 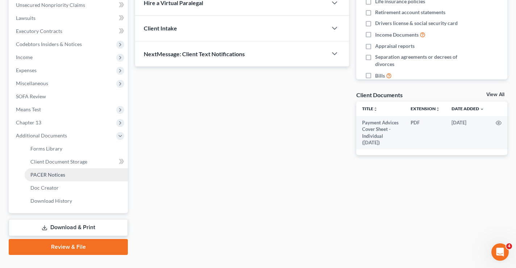 I want to click on span: Client Intake, so click(x=160, y=28).